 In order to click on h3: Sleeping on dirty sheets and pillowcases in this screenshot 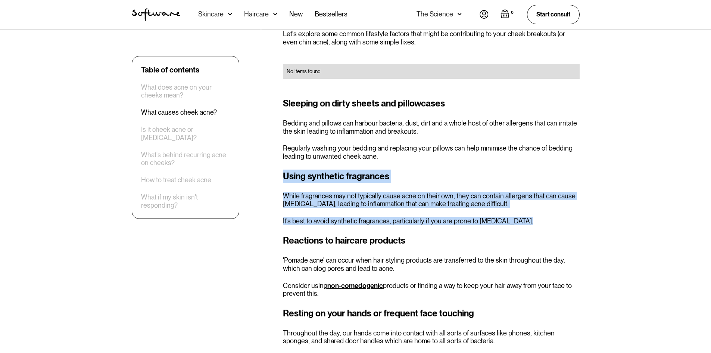, I will do `click(431, 103)`.